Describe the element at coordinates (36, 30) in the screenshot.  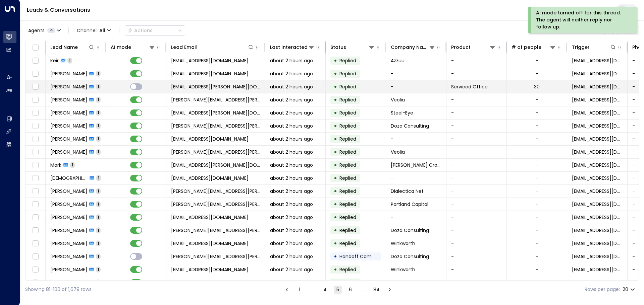
I see `span: Agents` at that location.